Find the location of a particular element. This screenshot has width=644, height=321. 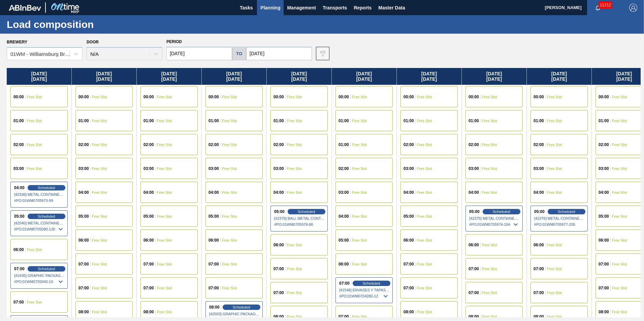

button: Notifications is located at coordinates (598, 8).